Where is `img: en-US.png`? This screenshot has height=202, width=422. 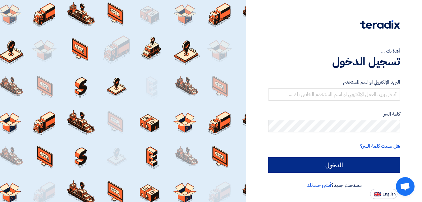
img: en-US.png is located at coordinates (377, 194).